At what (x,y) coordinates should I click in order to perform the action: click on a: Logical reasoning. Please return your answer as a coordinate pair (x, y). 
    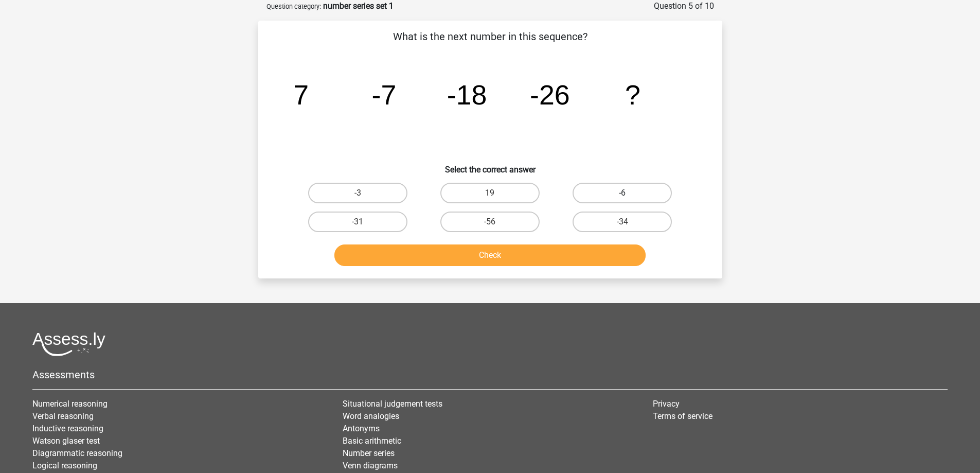
    Looking at the image, I should click on (65, 465).